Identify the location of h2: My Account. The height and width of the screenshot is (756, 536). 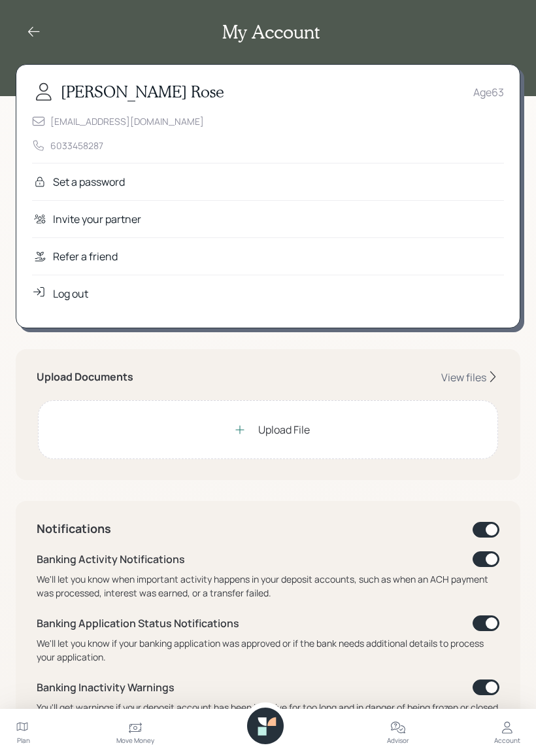
(271, 32).